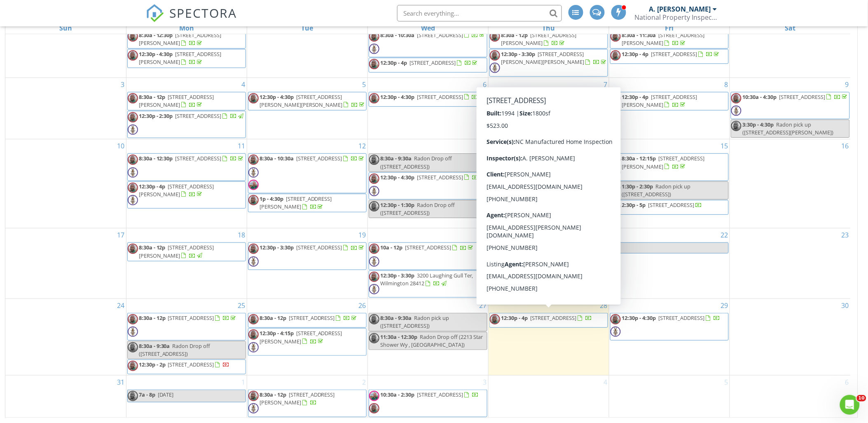 The height and width of the screenshot is (423, 868). Describe the element at coordinates (428, 28) in the screenshot. I see `a: Wednesday` at that location.